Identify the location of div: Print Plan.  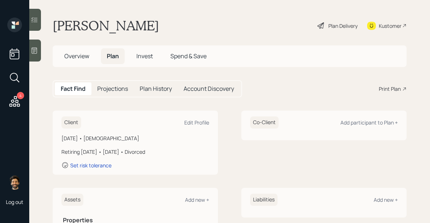
(390, 88).